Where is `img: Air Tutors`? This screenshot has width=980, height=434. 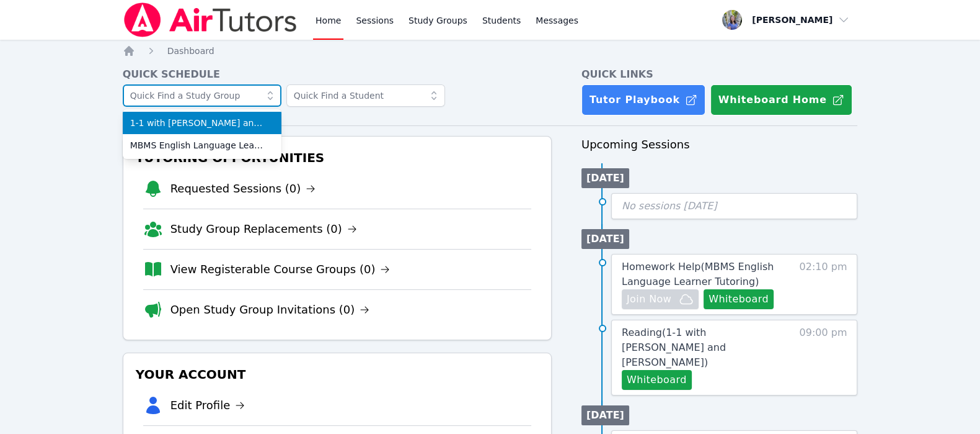
img: Air Tutors is located at coordinates (210, 20).